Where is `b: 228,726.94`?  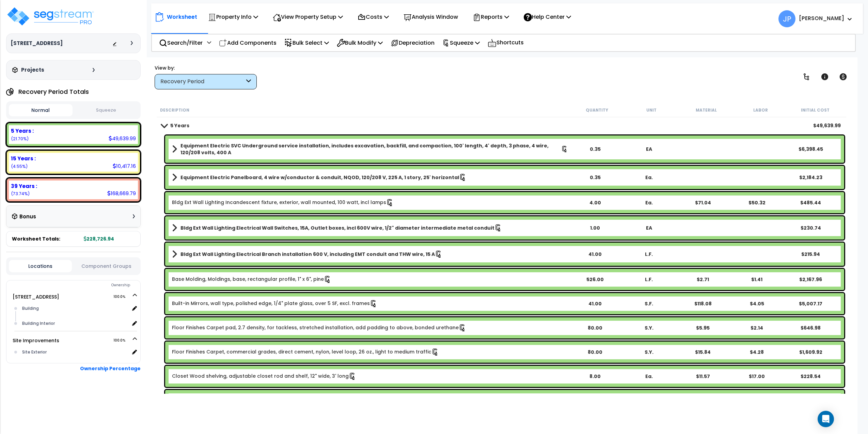 b: 228,726.94 is located at coordinates (99, 238).